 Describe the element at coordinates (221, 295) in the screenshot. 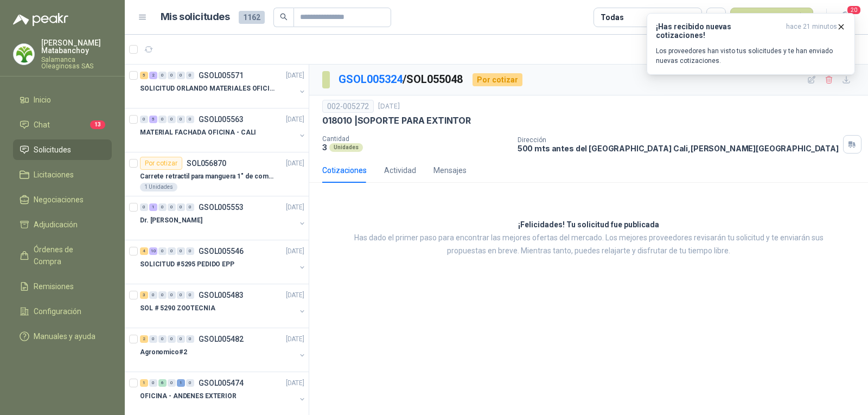

I see `p: GSOL005483` at that location.